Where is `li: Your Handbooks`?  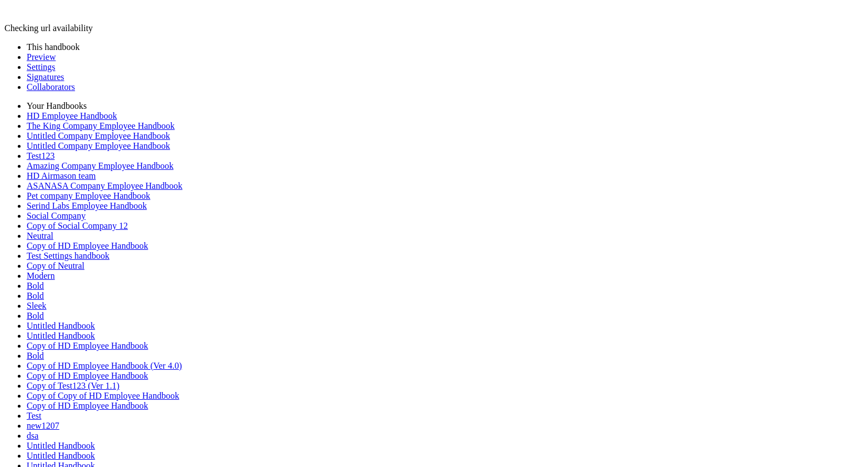 li: Your Handbooks is located at coordinates (445, 106).